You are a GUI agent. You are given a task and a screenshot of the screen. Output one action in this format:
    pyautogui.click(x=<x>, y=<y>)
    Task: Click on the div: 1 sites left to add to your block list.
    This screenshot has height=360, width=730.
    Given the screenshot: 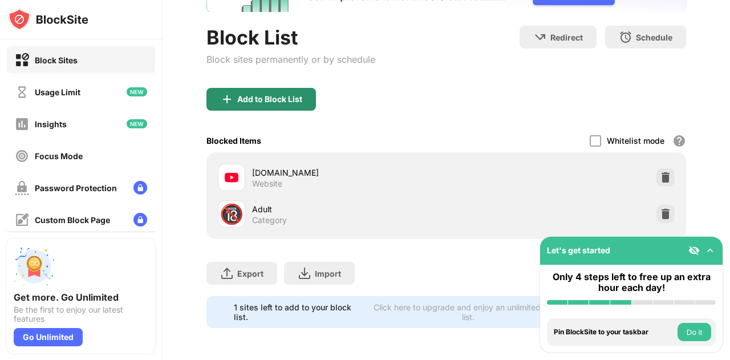 What is the action you would take?
    pyautogui.click(x=298, y=312)
    